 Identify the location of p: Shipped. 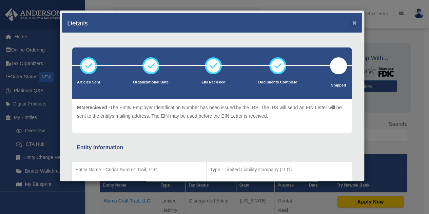
(338, 85).